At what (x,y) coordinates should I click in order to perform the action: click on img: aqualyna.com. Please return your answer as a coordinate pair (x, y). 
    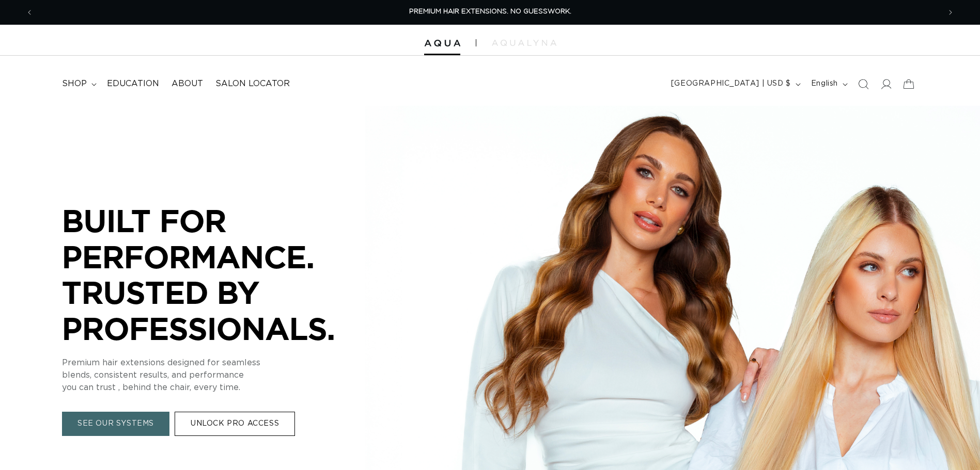
    Looking at the image, I should click on (524, 42).